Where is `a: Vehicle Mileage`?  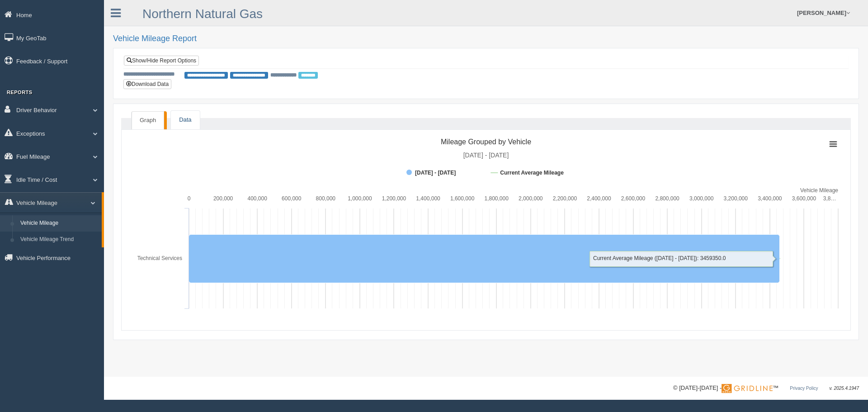 a: Vehicle Mileage is located at coordinates (59, 223).